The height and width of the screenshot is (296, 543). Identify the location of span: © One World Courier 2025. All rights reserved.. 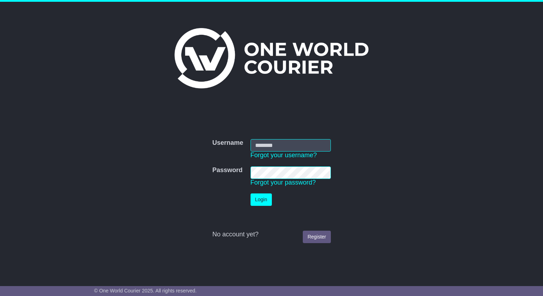
(145, 291).